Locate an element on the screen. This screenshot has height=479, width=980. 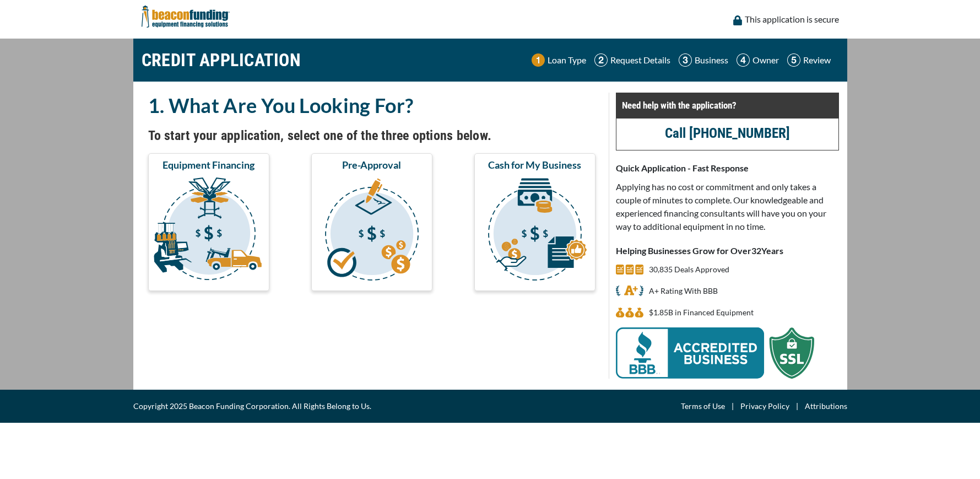
button: Cash for My Business is located at coordinates (535, 222).